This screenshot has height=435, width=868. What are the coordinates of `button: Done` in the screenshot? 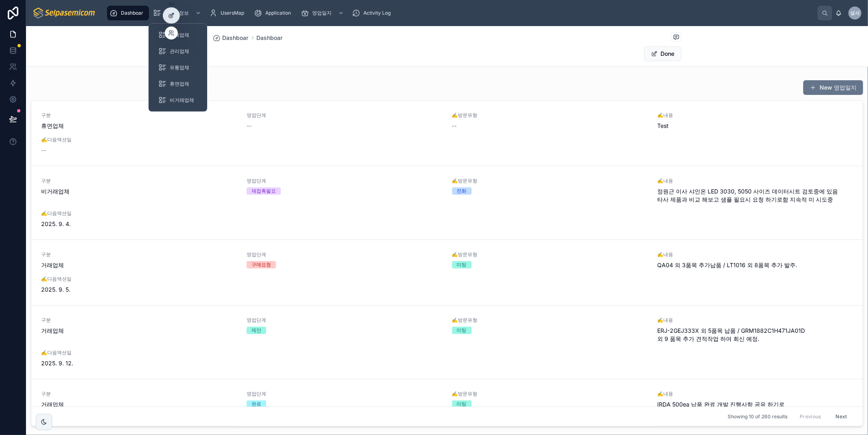 It's located at (663, 54).